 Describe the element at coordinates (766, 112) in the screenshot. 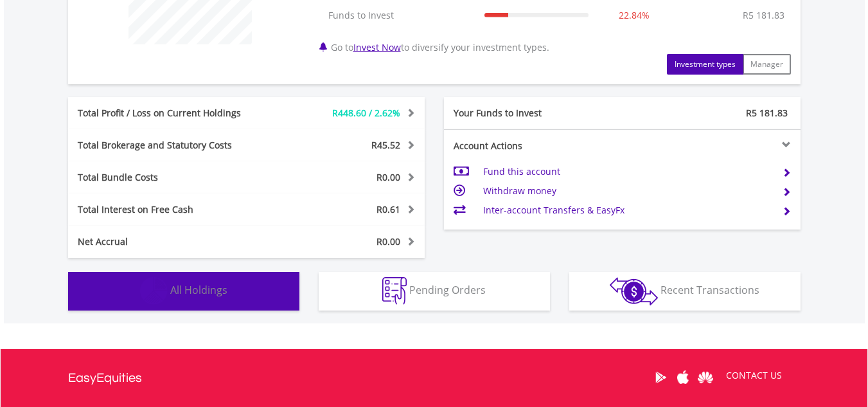

I see `span: R5 181.83` at that location.